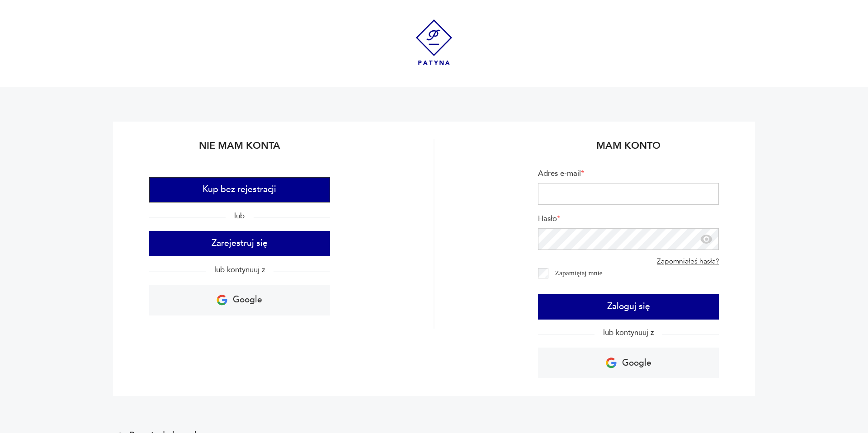  What do you see at coordinates (240, 190) in the screenshot?
I see `button: Kup bez rejestracji` at bounding box center [240, 190].